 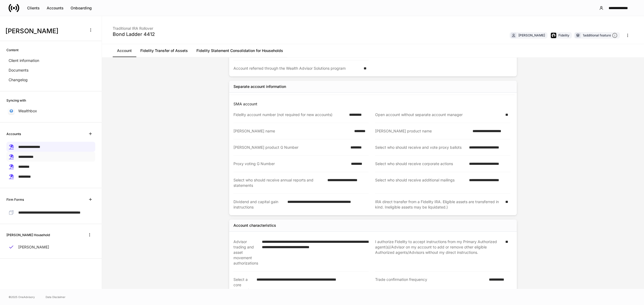 What do you see at coordinates (16, 100) in the screenshot?
I see `h6: Syncing with` at bounding box center [16, 100].